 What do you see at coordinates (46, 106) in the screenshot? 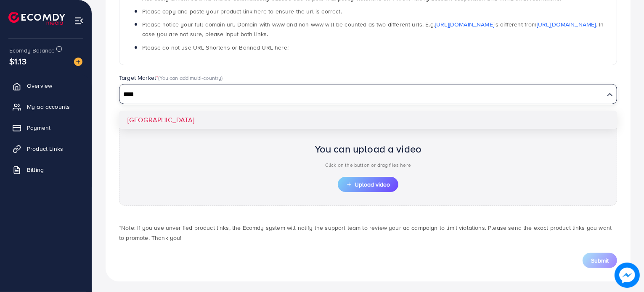
I see `a: My ad accounts` at bounding box center [46, 106].